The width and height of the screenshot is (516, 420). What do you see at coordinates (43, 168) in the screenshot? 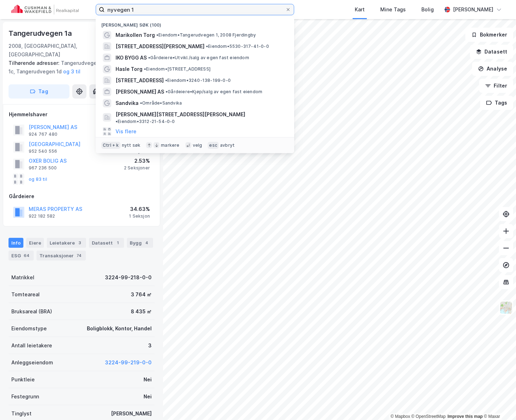
I see `div: 967 236 500` at bounding box center [43, 168].